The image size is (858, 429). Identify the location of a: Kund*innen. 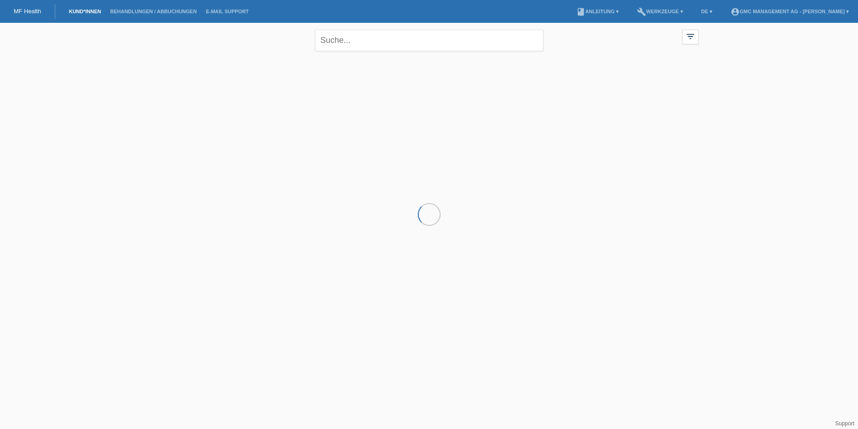
(85, 11).